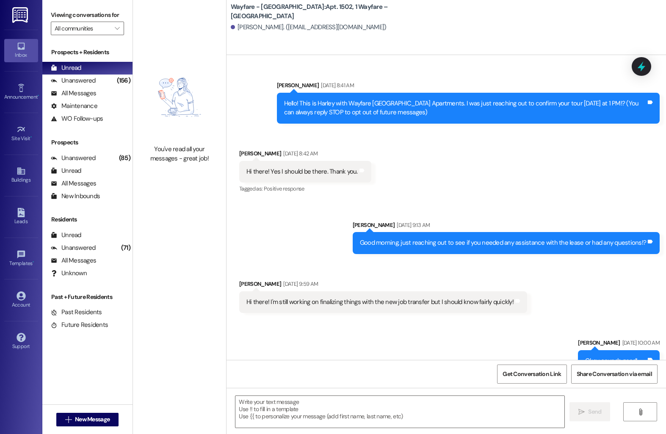 Image resolution: width=666 pixels, height=434 pixels. Describe the element at coordinates (380, 302) in the screenshot. I see `div: Hi there! I'm still working on finalizing things with the new job transfer but I should know fair...` at that location.